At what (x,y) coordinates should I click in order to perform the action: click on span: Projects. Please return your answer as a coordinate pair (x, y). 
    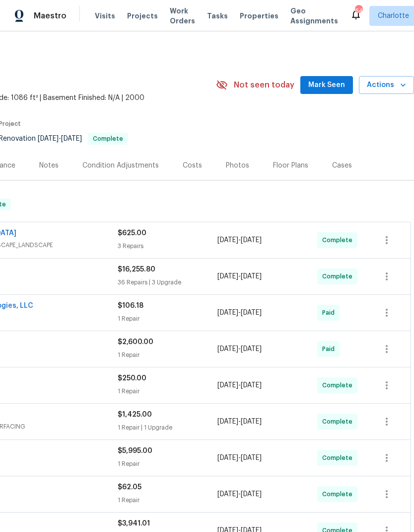
    Looking at the image, I should click on (143, 16).